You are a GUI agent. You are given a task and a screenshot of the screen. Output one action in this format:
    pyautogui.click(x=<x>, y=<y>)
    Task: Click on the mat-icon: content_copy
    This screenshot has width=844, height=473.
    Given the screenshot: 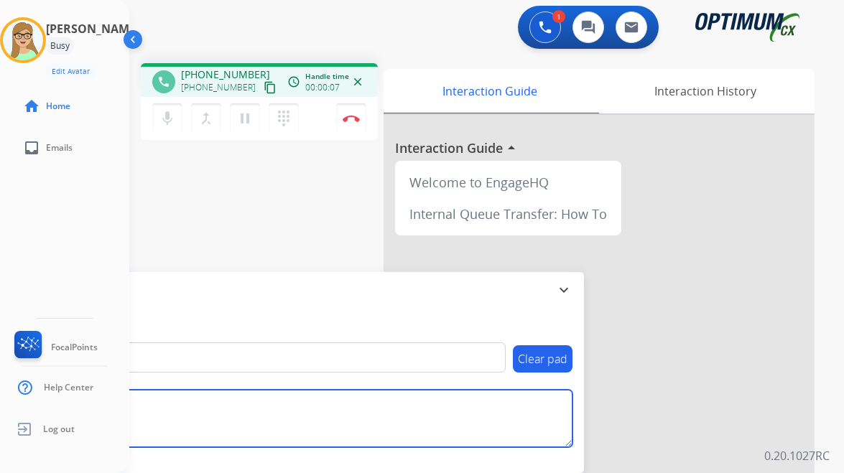 What is the action you would take?
    pyautogui.click(x=270, y=88)
    